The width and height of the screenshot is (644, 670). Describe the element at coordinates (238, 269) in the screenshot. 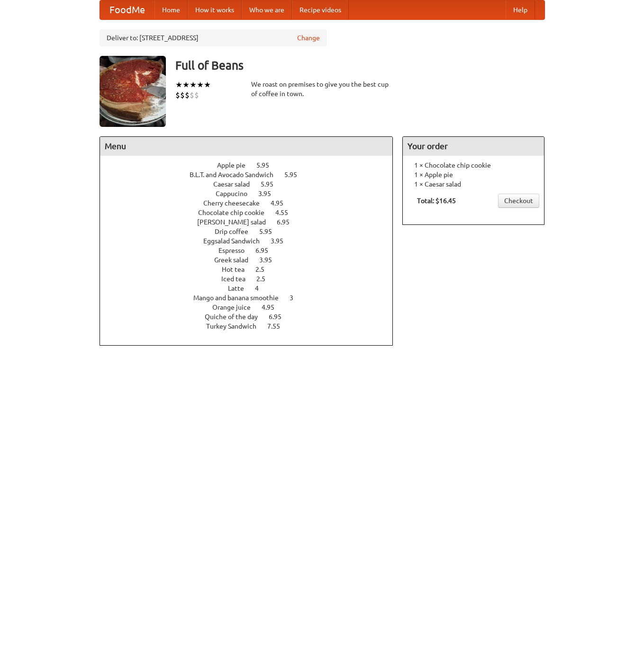

I see `span: Hot tea` at that location.